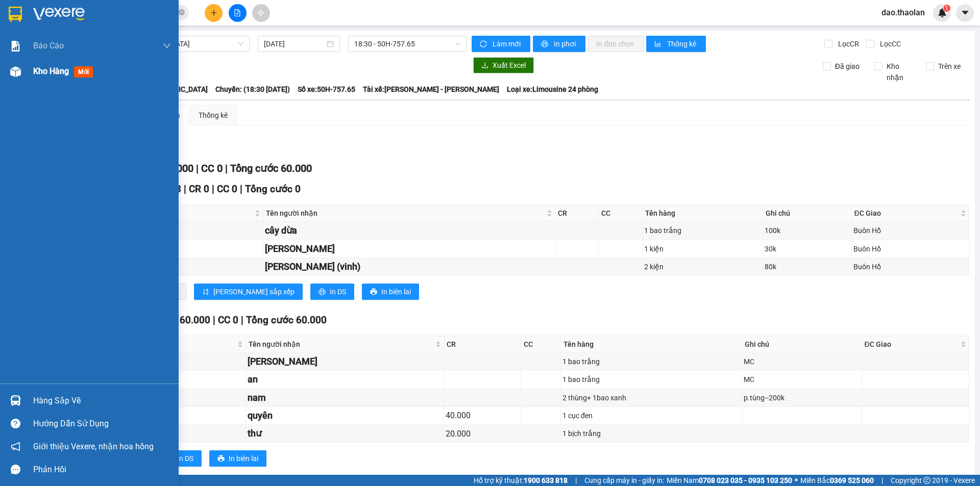 The width and height of the screenshot is (980, 486). I want to click on span: Đã giao, so click(847, 67).